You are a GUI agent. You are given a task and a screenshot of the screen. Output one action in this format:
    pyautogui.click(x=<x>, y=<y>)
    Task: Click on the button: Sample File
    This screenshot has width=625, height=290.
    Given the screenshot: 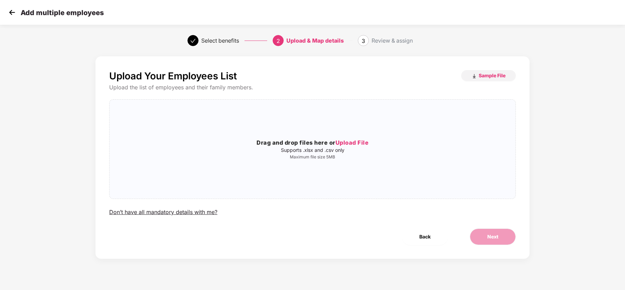 What is the action you would take?
    pyautogui.click(x=489, y=76)
    